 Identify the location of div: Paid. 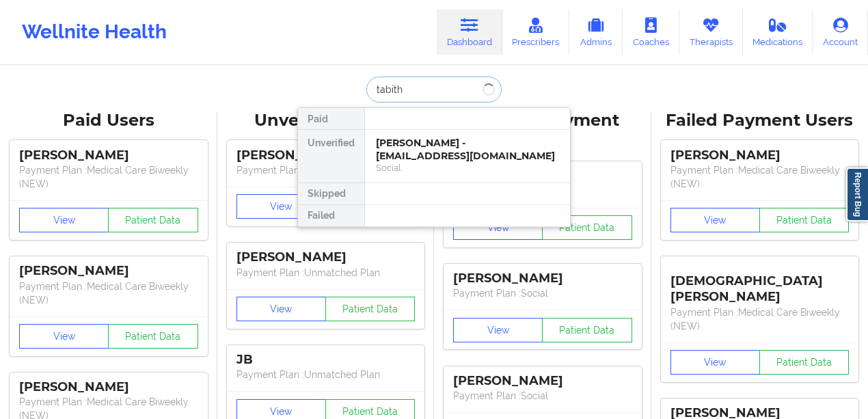
(331, 119).